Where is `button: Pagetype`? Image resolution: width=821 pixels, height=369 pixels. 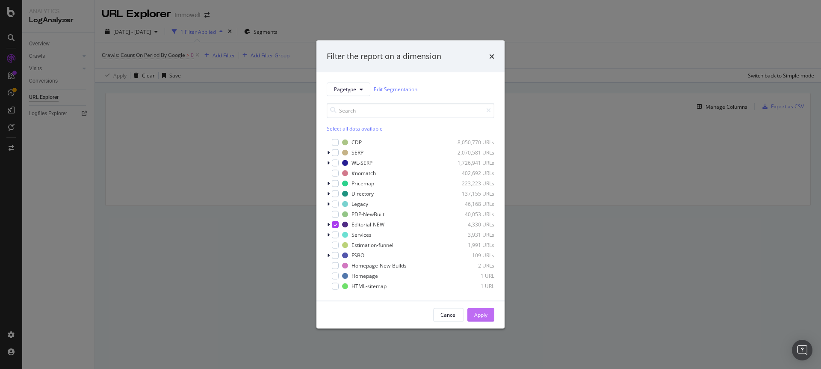 button: Pagetype is located at coordinates (349, 89).